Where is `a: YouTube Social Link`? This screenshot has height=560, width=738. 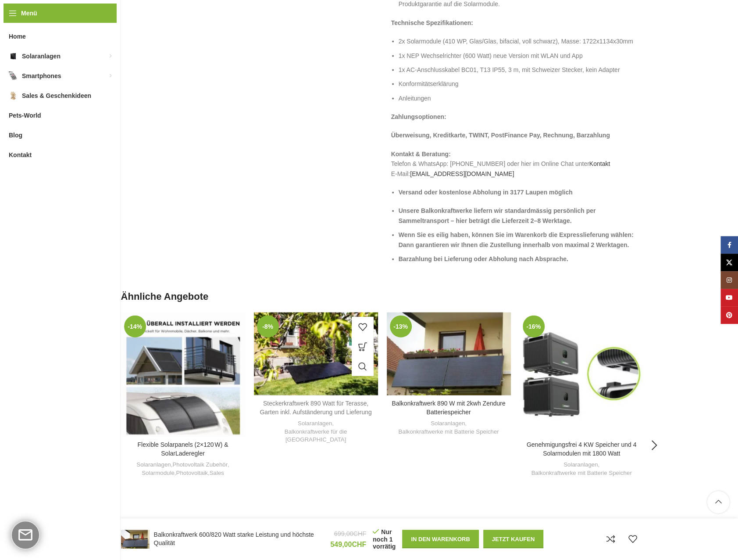 a: YouTube Social Link is located at coordinates (730, 298).